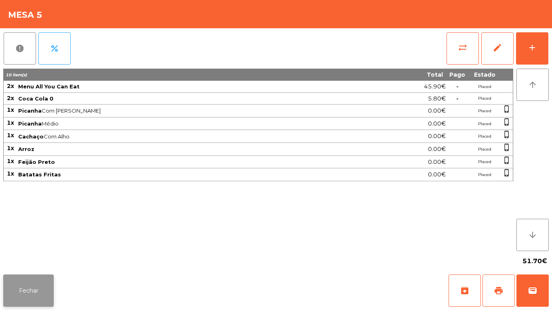  What do you see at coordinates (532, 48) in the screenshot?
I see `div: add` at bounding box center [532, 48].